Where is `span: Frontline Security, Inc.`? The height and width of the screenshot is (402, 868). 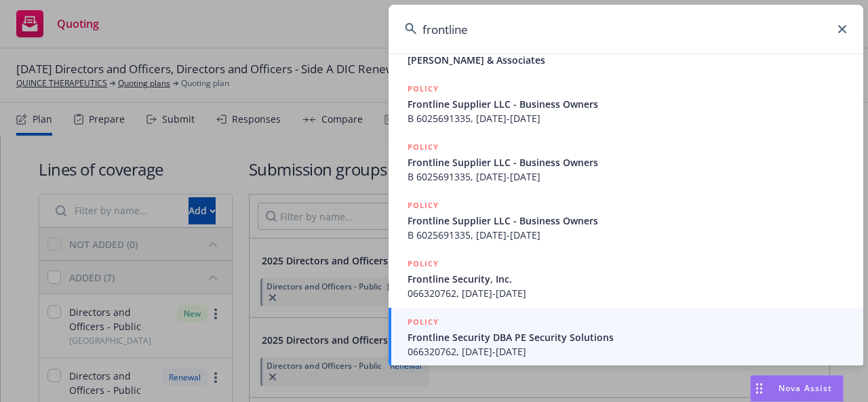 span: Frontline Security, Inc. is located at coordinates (627, 279).